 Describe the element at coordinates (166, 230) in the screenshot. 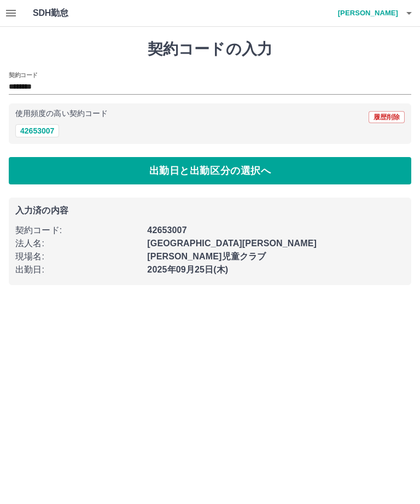

I see `b: 42653007` at that location.